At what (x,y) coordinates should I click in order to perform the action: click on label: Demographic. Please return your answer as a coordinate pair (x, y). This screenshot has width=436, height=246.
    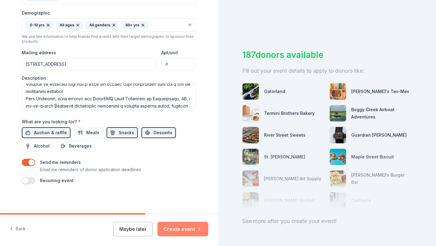
    Looking at the image, I should click on (36, 13).